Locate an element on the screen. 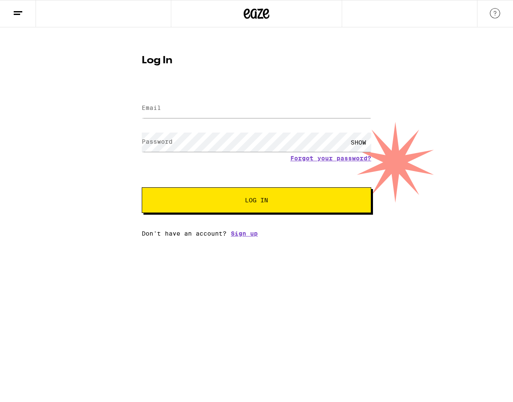 The width and height of the screenshot is (513, 402). h1: Log In is located at coordinates (256, 61).